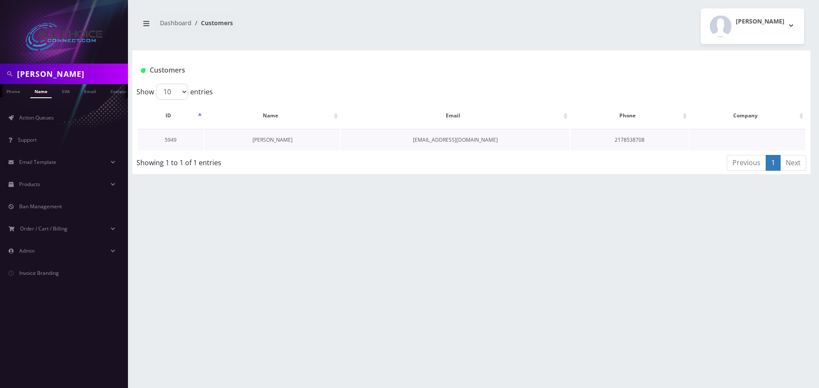 Image resolution: width=819 pixels, height=388 pixels. I want to click on nav: breadcrumb, so click(302, 26).